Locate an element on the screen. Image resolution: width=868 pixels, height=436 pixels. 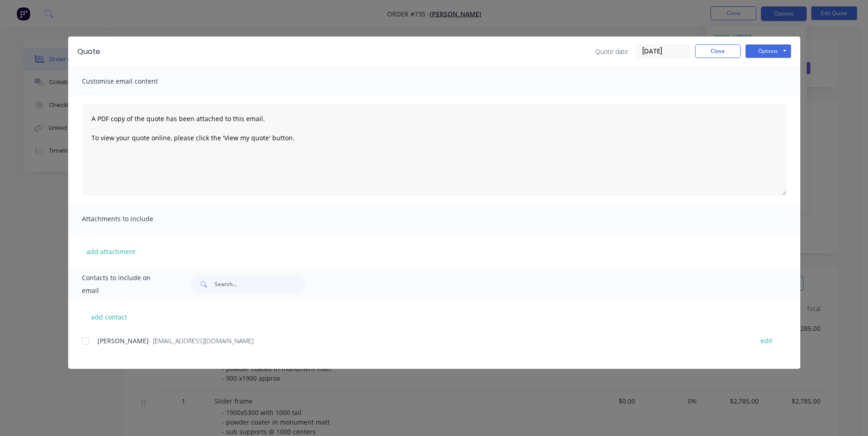
span: Customise email content is located at coordinates (133, 82).